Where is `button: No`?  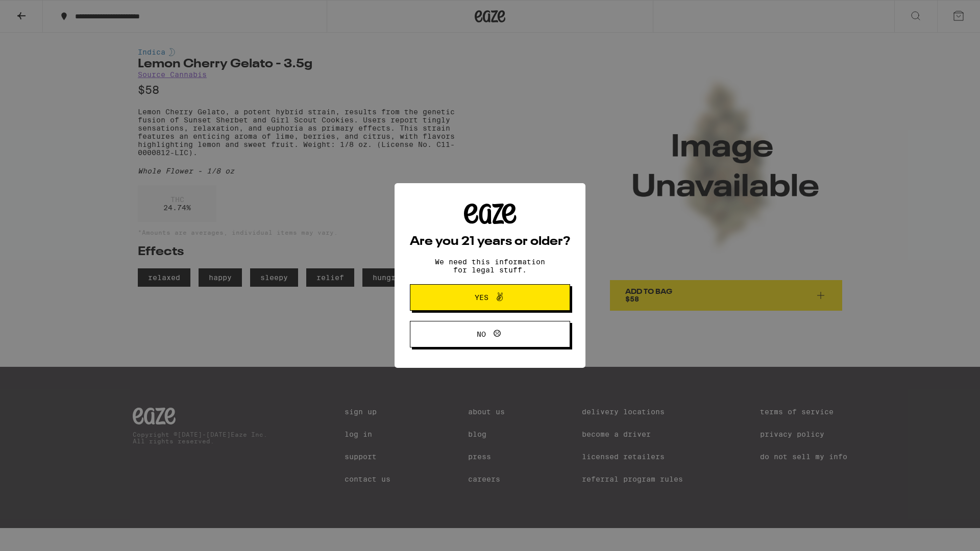
button: No is located at coordinates (490, 334).